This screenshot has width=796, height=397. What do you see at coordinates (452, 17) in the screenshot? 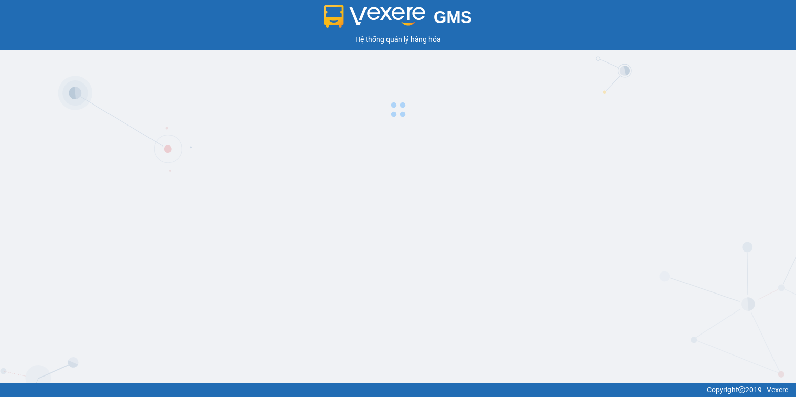
I see `span: GMS` at bounding box center [452, 17].